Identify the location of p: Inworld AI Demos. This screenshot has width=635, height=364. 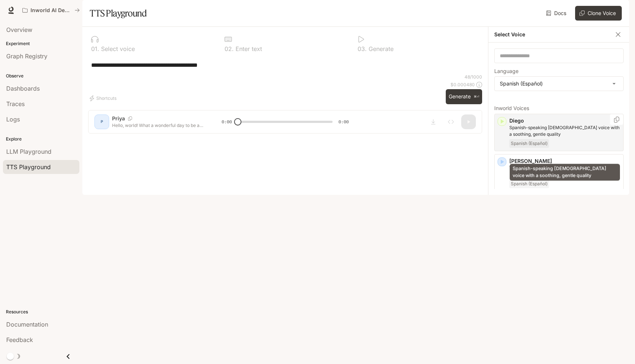
(51, 11).